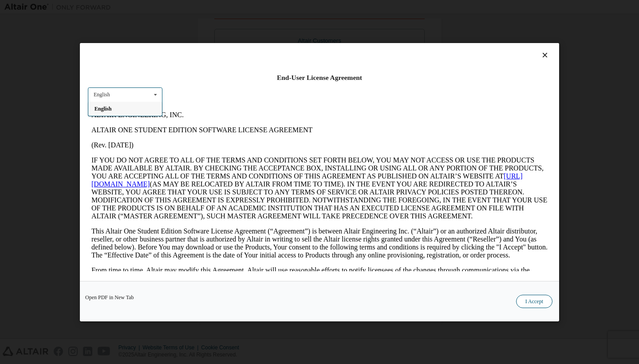  Describe the element at coordinates (231, 136) in the screenshot. I see `p: This Altair One Student Edition Software License Agreement (“Agreement”) is between Altair Engine...` at that location.